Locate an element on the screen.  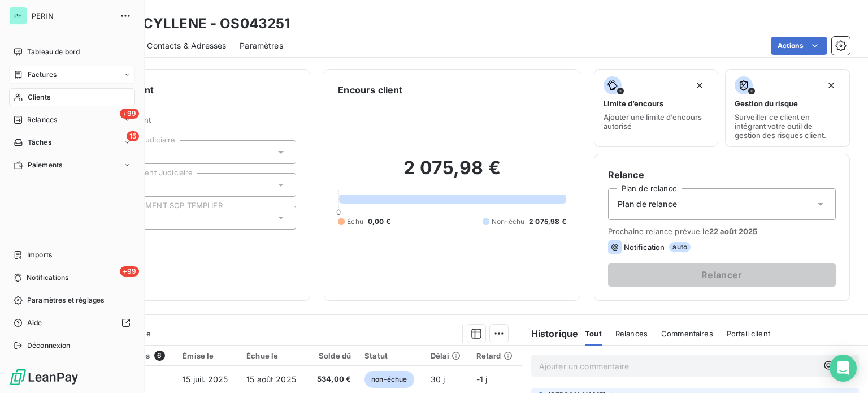
button: Gestion du risqueSurveiller ce client en intégrant votre outil de gestion des risques client. is located at coordinates (787, 108).